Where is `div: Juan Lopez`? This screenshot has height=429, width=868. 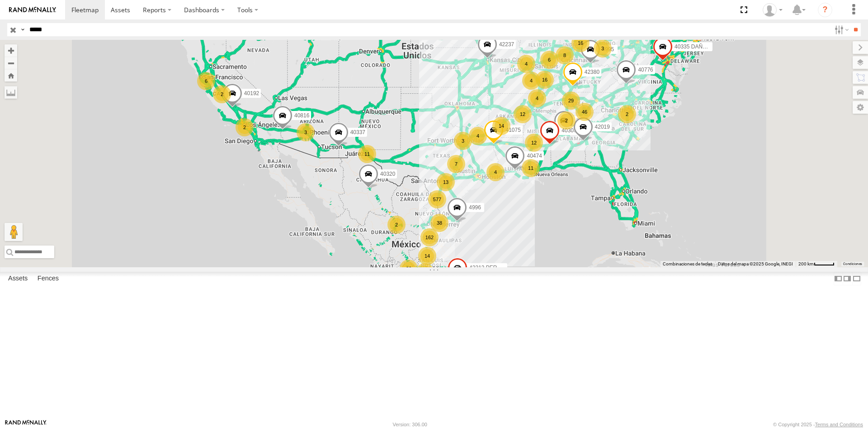
div: Juan Lopez is located at coordinates (773, 10).